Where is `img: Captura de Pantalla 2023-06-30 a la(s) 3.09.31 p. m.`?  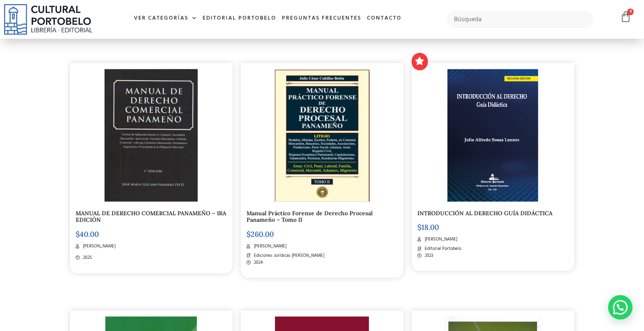
img: Captura de Pantalla 2023-06-30 a la(s) 3.09.31 p. m. is located at coordinates (492, 135).